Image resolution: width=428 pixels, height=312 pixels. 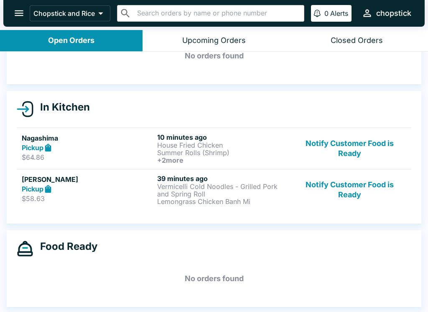 What do you see at coordinates (70, 13) in the screenshot?
I see `button: Chopstick and Rice` at bounding box center [70, 13].